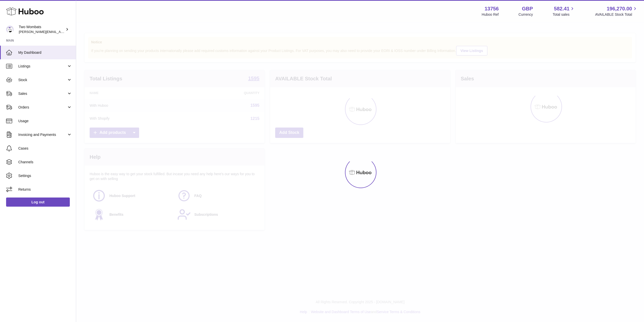 The width and height of the screenshot is (644, 322). I want to click on div: Huboo Ref, so click(490, 14).